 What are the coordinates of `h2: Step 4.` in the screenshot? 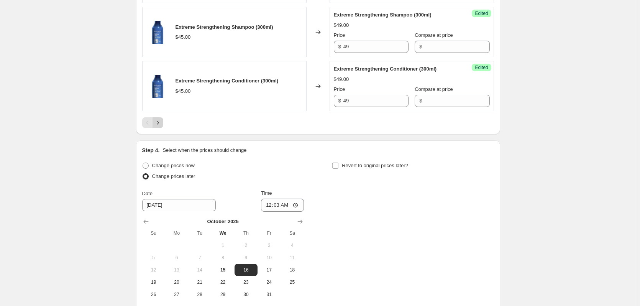 It's located at (151, 150).